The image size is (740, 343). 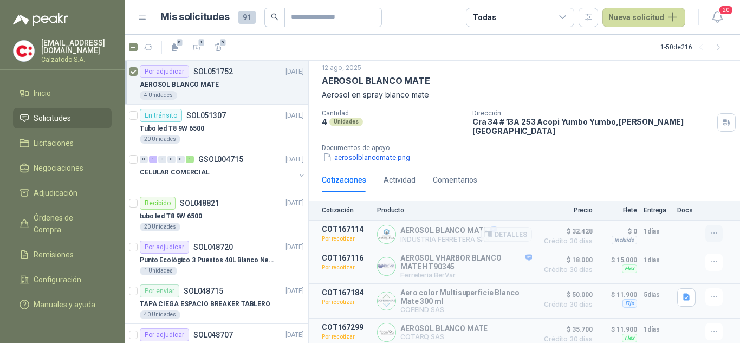 What do you see at coordinates (618, 231) in the screenshot?
I see `p: $ 0` at bounding box center [618, 231].